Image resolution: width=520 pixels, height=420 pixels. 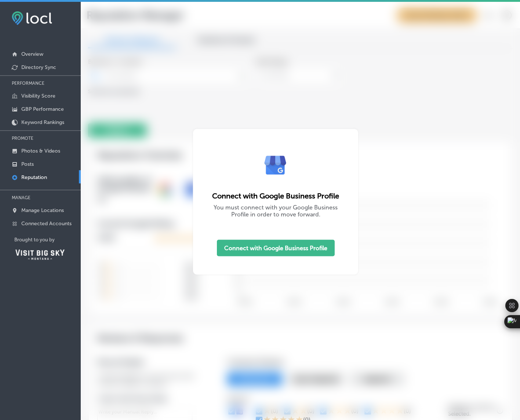 I want to click on p: Overview, so click(x=33, y=54).